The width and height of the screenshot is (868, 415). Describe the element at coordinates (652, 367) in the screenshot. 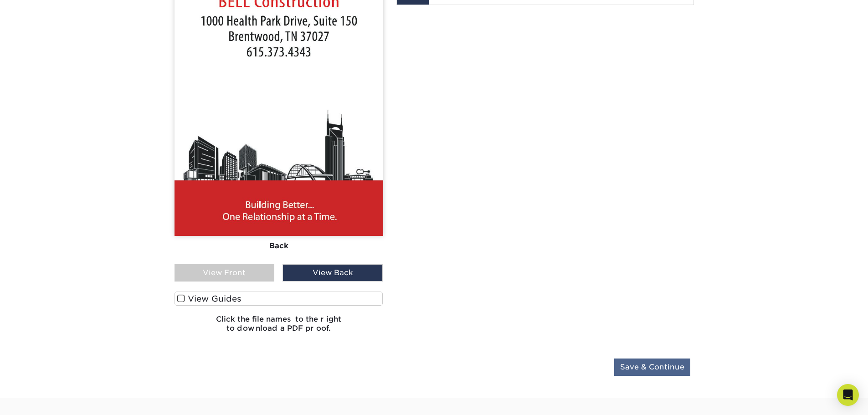

I see `input: Save & Continue` at that location.